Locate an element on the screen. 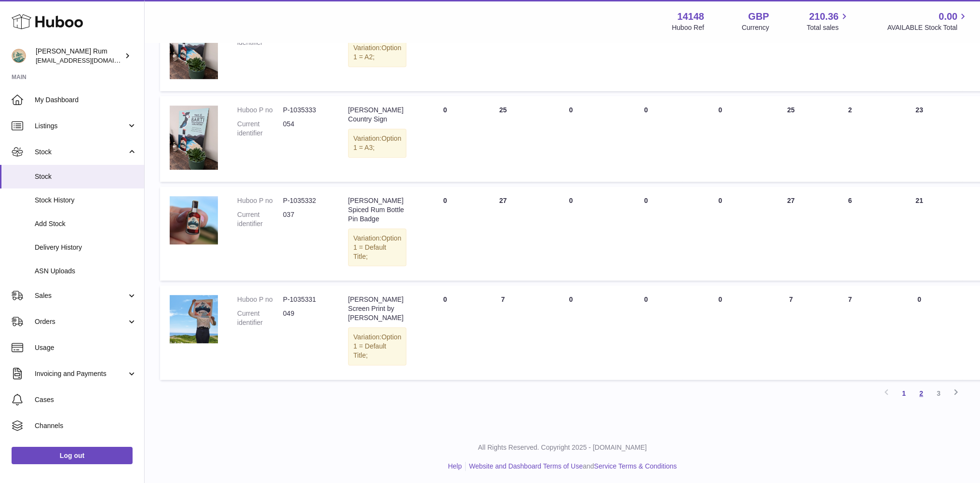 The image size is (980, 483). a: Help is located at coordinates (455, 466).